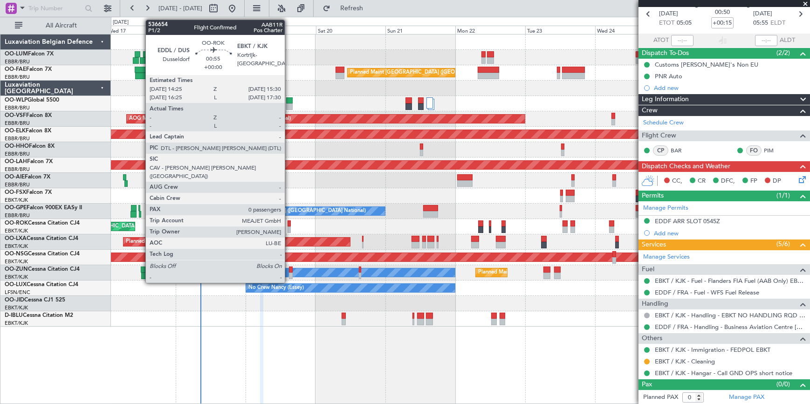  Describe the element at coordinates (16, 100) in the screenshot. I see `span: OO-WLP` at that location.